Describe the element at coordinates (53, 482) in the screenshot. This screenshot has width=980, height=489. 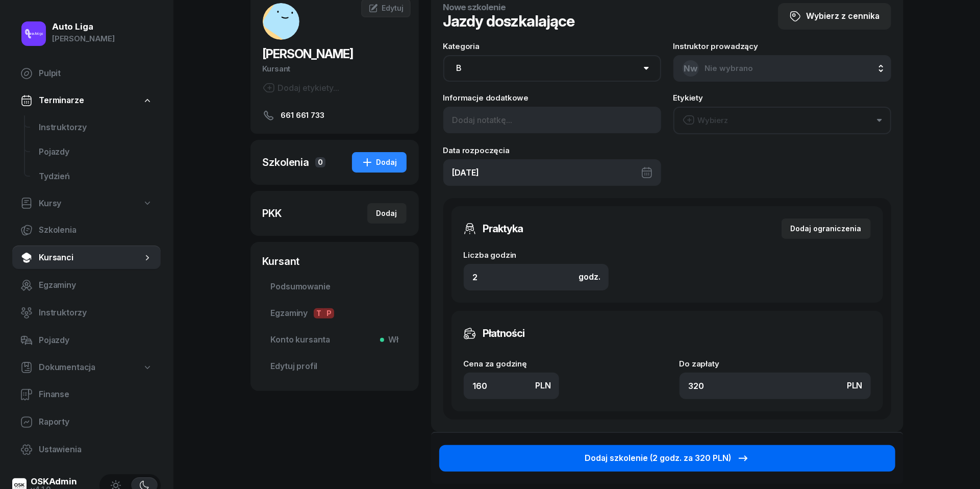
I see `div: OSKAdmin` at that location.